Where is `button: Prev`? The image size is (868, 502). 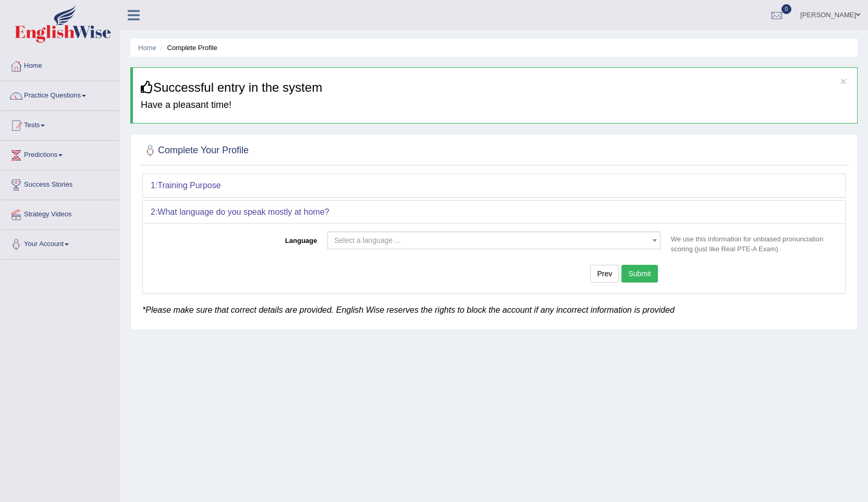
button: Prev is located at coordinates (604, 274).